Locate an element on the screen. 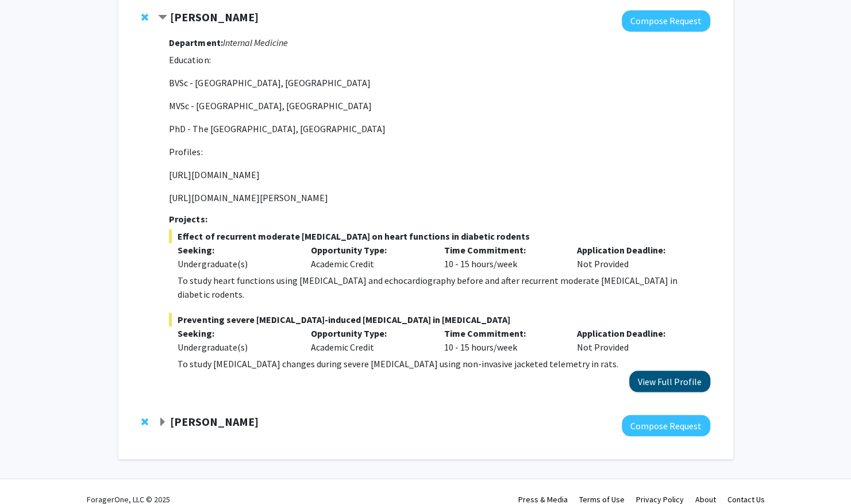 The height and width of the screenshot is (504, 851). span: Remove Michael Tackenberg from bookmarks is located at coordinates (145, 422).